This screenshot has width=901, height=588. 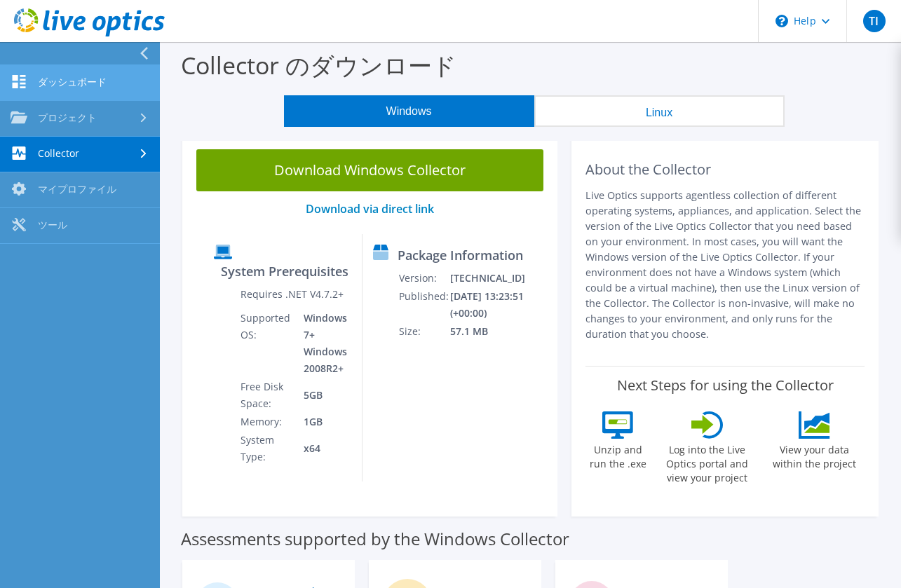 What do you see at coordinates (266, 395) in the screenshot?
I see `td: Free Disk Space:` at bounding box center [266, 395].